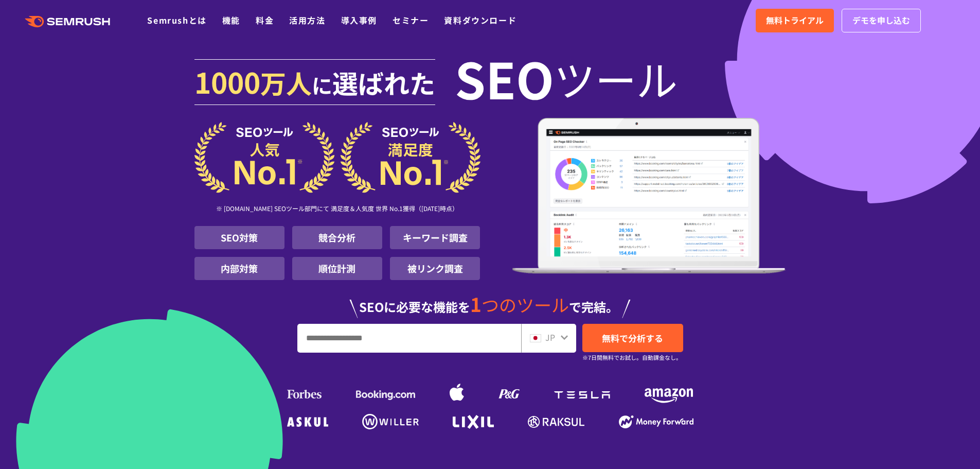  What do you see at coordinates (616, 78) in the screenshot?
I see `span: ツール` at bounding box center [616, 78].